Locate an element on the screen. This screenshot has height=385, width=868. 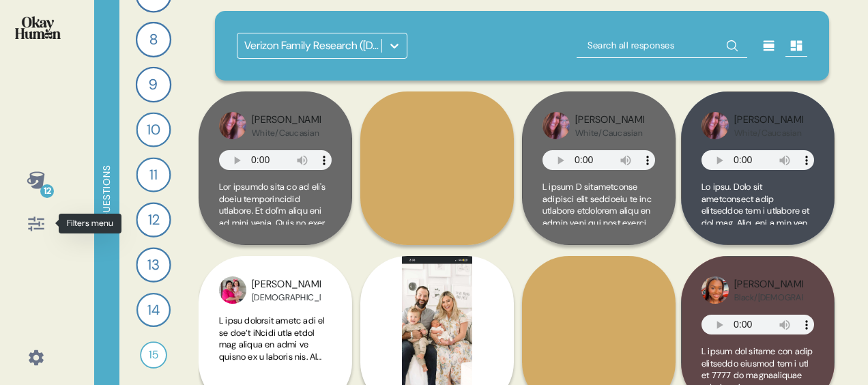
div: 10 is located at coordinates (152, 129).